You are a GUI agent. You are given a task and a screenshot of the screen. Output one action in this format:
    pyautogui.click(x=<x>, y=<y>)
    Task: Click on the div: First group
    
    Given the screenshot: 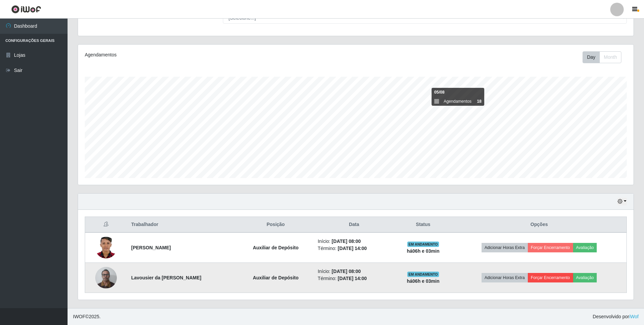 What is the action you would take?
    pyautogui.click(x=602, y=57)
    